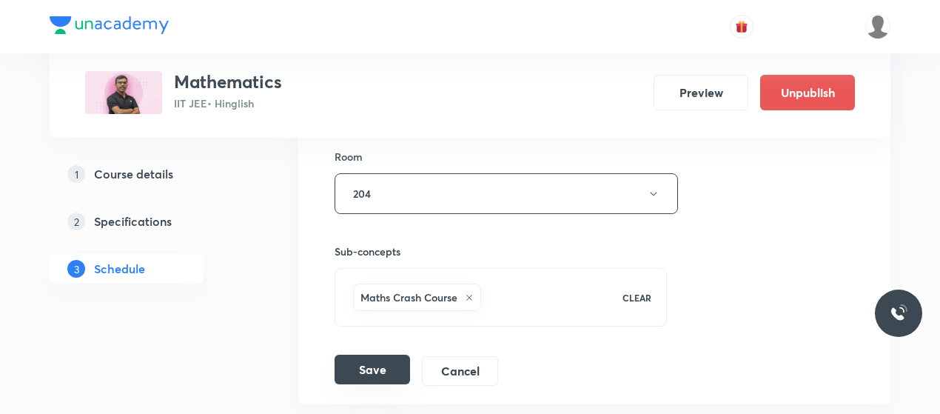  I want to click on h5: Course details, so click(133, 174).